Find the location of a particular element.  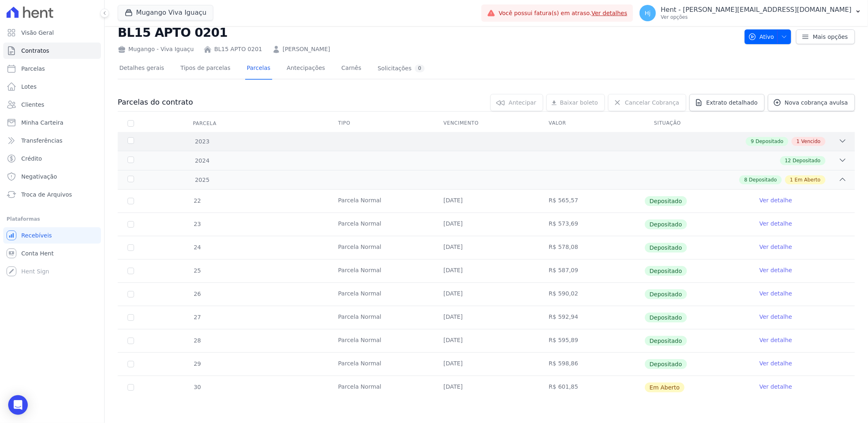

span: Você possui fatura(s) em atraso. is located at coordinates (562, 13).